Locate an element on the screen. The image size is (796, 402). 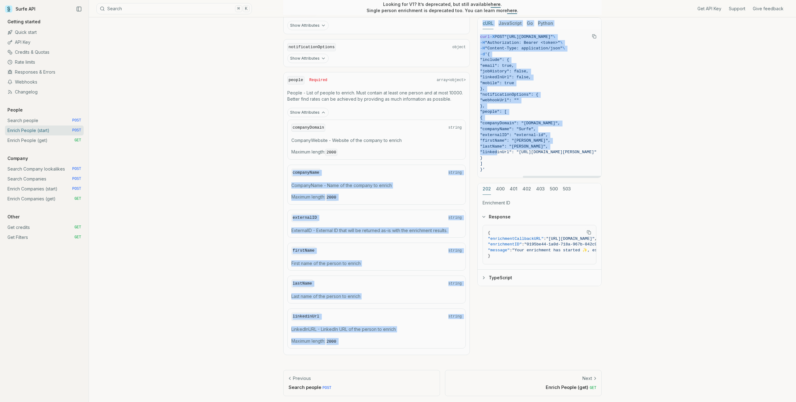
p: People - List of people to enrich. Must contain at least one person and at most 10000. Better fin... is located at coordinates (376, 96).